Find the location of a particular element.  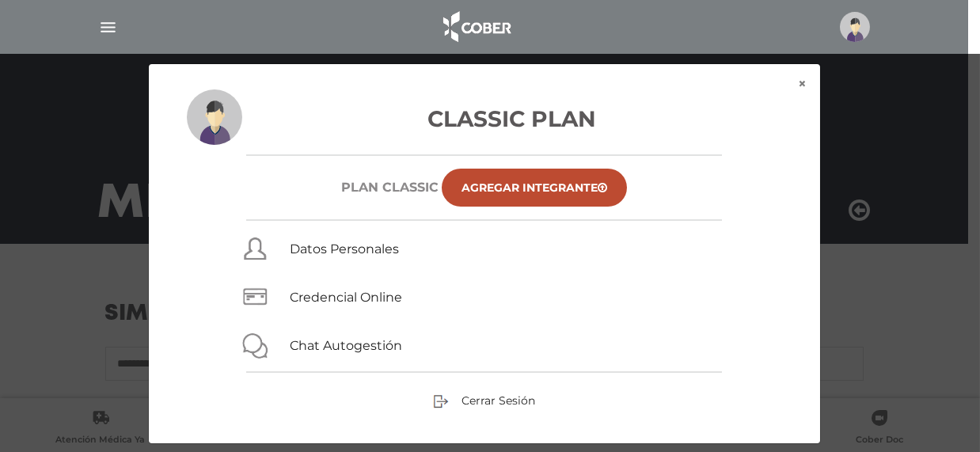

a: Cerrar Sesión is located at coordinates (483, 400).